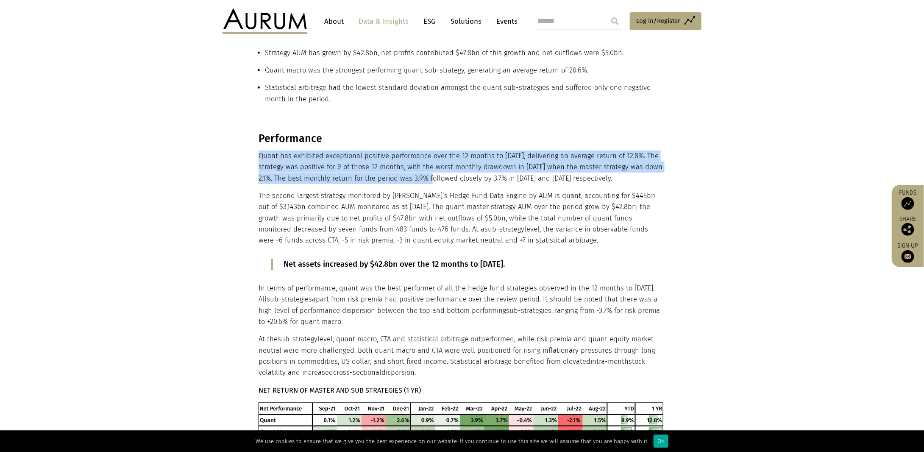  Describe the element at coordinates (908, 204) in the screenshot. I see `img: Access Funds` at that location.